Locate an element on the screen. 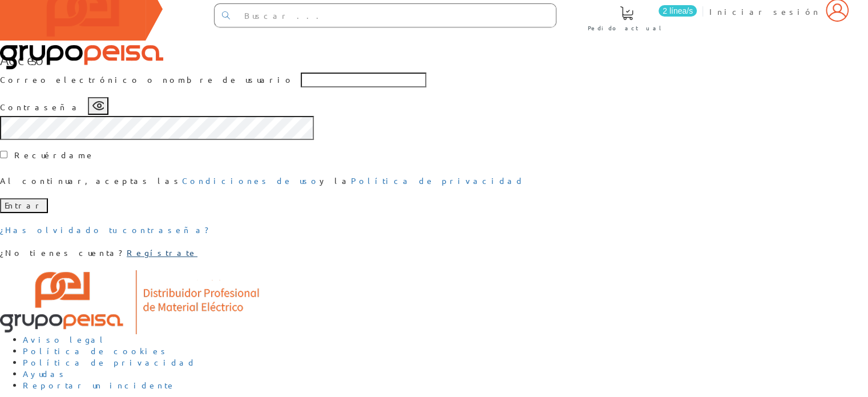 This screenshot has height=397, width=868. label: Recuérdame is located at coordinates (54, 155).